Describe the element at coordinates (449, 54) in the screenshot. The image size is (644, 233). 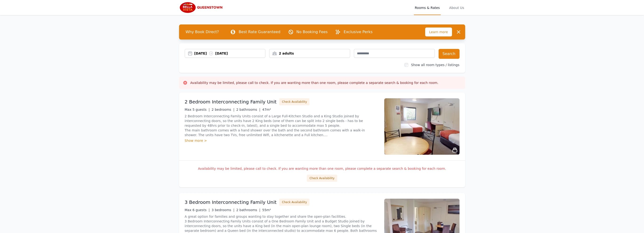
I see `button: Search` at that location.